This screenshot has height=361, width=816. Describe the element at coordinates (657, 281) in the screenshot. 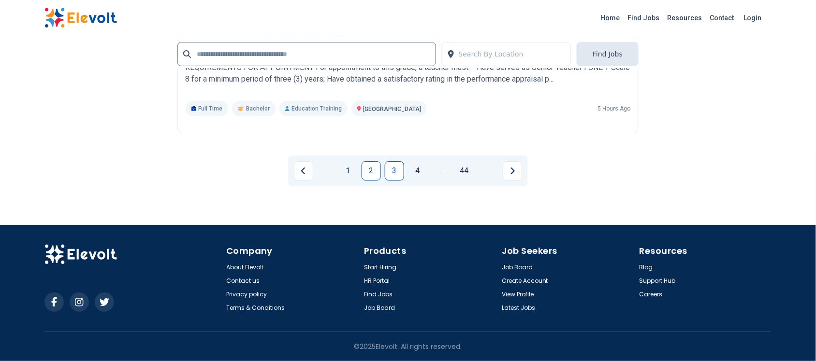

I see `a: Support Hub` at that location.